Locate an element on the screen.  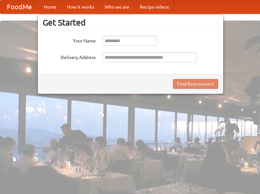
button: Find Restaurants! is located at coordinates (196, 84).